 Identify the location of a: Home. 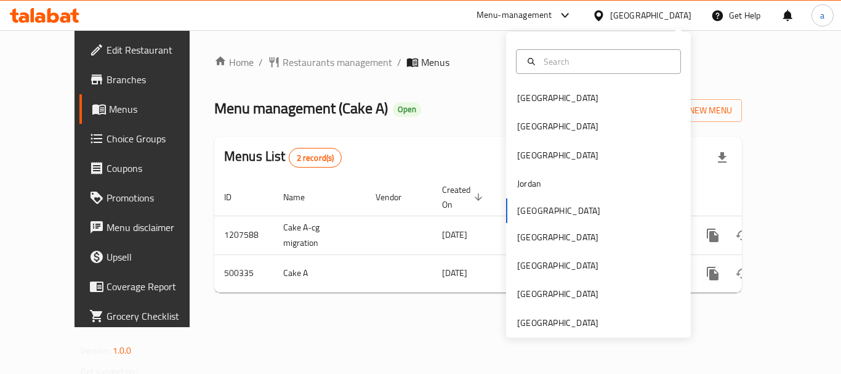
(234, 62).